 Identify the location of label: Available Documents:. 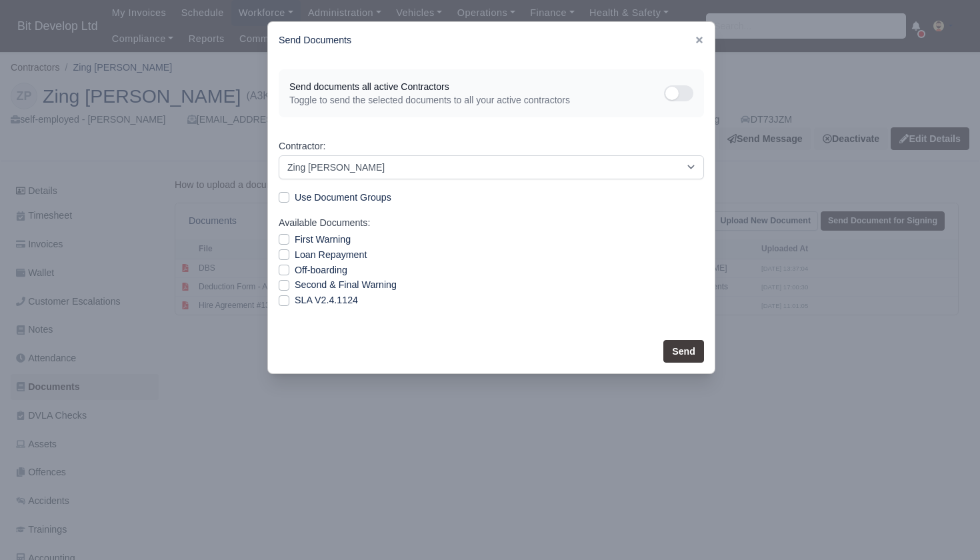
(324, 223).